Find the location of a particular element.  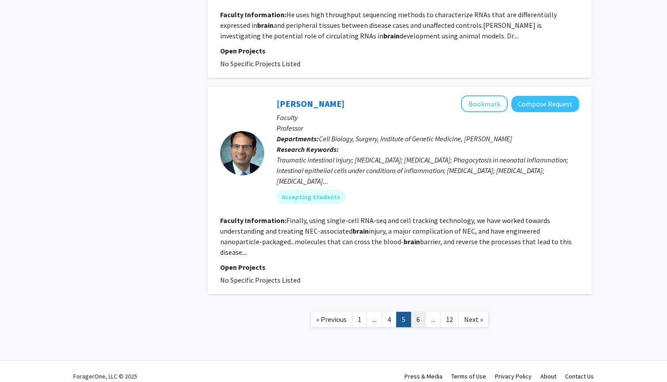

p: Professor is located at coordinates (428, 128).